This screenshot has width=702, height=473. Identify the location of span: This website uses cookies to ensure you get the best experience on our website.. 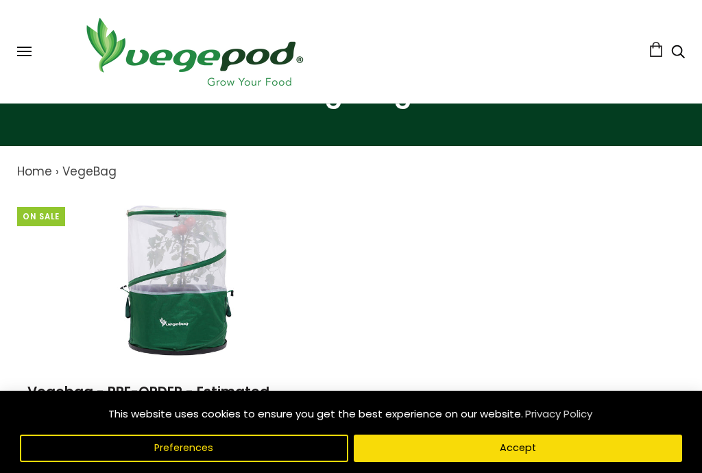
(315, 413).